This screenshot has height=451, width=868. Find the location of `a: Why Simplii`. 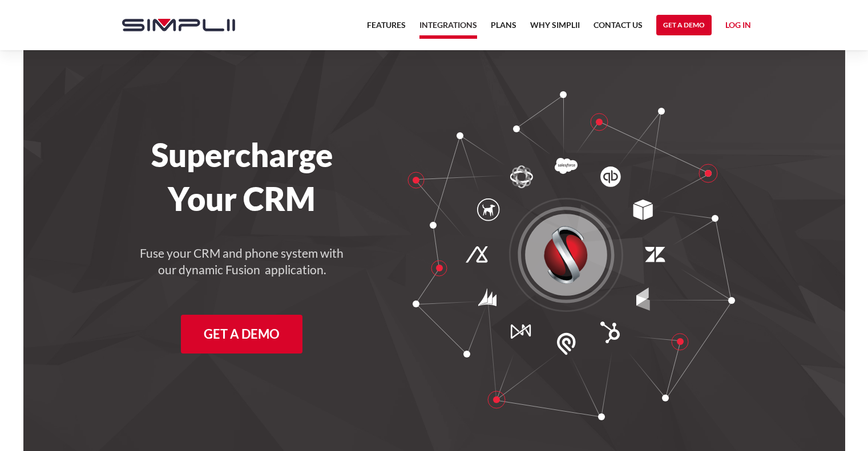

a: Why Simplii is located at coordinates (555, 28).